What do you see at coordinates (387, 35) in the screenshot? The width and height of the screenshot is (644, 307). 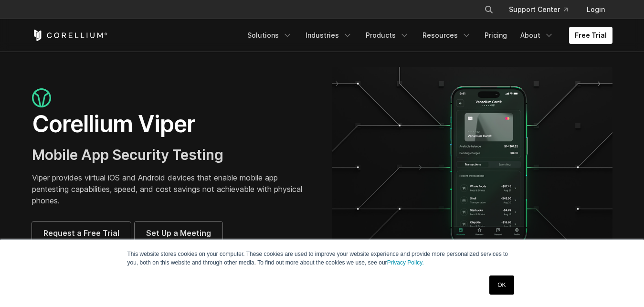 I see `a: Products` at bounding box center [387, 35].